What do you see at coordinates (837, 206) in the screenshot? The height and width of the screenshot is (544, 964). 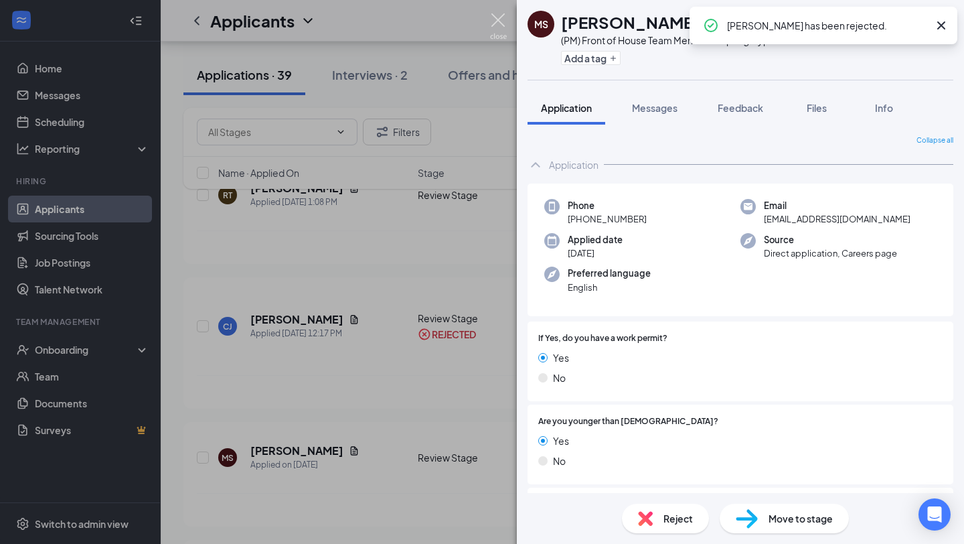 I see `span: Email` at bounding box center [837, 206].